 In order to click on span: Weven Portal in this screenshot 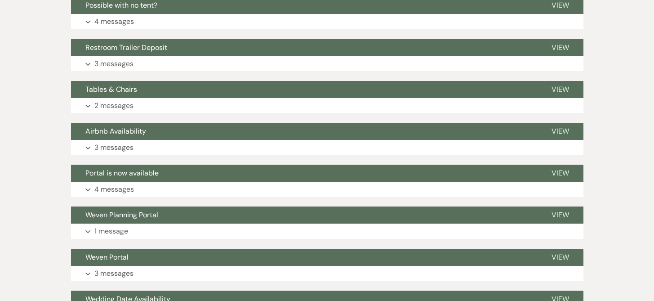, I will do `click(107, 257)`.